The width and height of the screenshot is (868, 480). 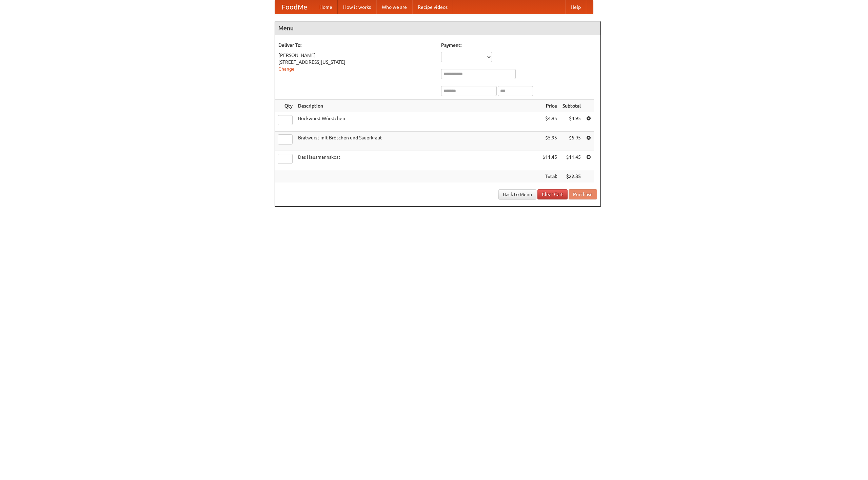 I want to click on a: Recipe videos, so click(x=433, y=7).